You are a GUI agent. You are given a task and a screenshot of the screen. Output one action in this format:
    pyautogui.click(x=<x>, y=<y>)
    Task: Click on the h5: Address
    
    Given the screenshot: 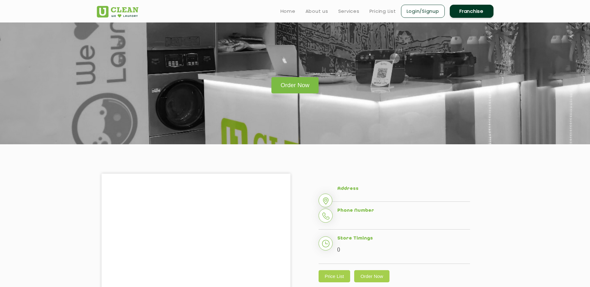 What is the action you would take?
    pyautogui.click(x=404, y=189)
    